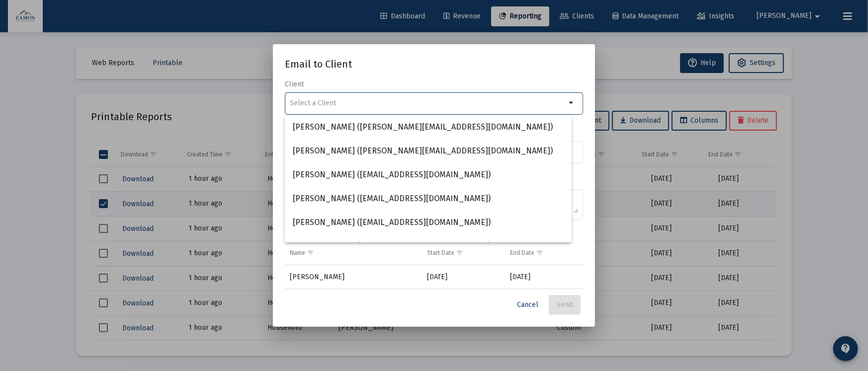 This screenshot has height=371, width=868. I want to click on span: Cancel, so click(527, 305).